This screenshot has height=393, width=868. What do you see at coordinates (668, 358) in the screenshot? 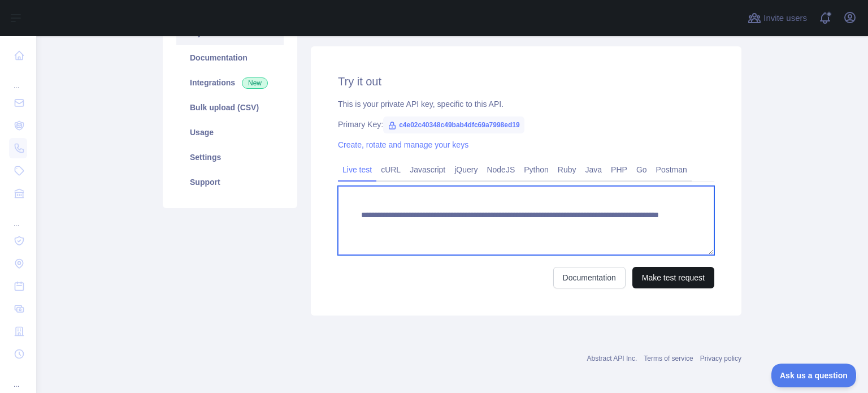
I see `a: Terms of service` at bounding box center [668, 358].